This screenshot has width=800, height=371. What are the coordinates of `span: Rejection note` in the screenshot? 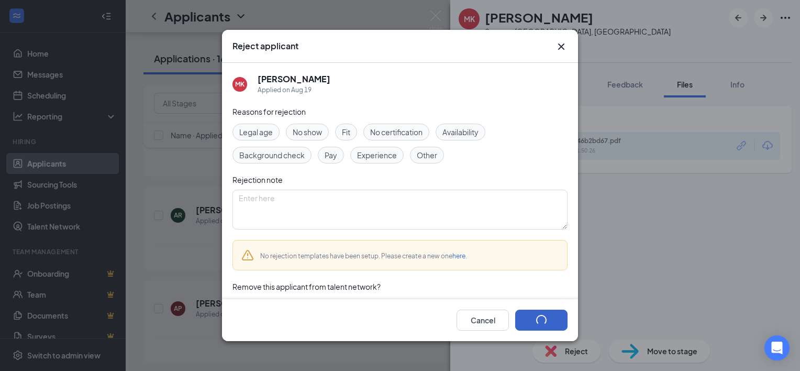 It's located at (258, 180).